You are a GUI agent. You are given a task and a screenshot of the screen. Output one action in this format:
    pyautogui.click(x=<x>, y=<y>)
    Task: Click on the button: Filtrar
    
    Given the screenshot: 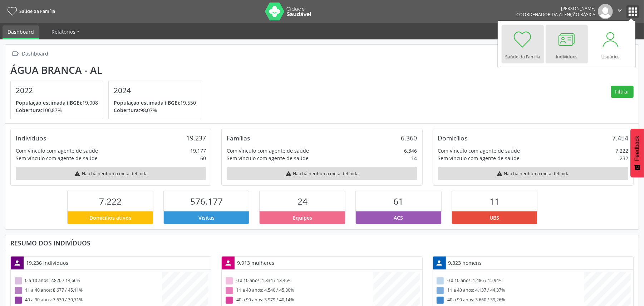 What is the action you would take?
    pyautogui.click(x=622, y=92)
    